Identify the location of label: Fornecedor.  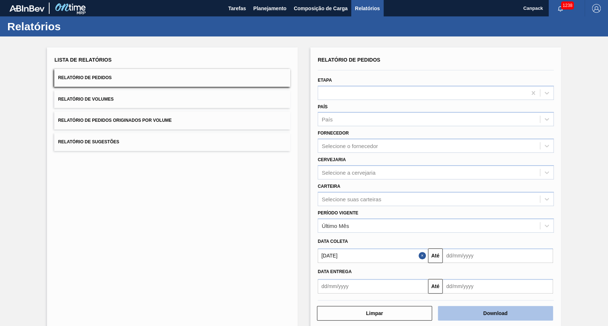
(333, 133).